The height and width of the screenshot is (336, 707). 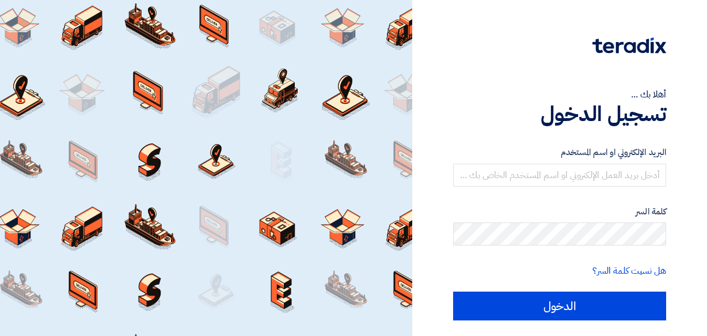 I want to click on label: البريد الإلكتروني او اسم المستخدم, so click(x=559, y=152).